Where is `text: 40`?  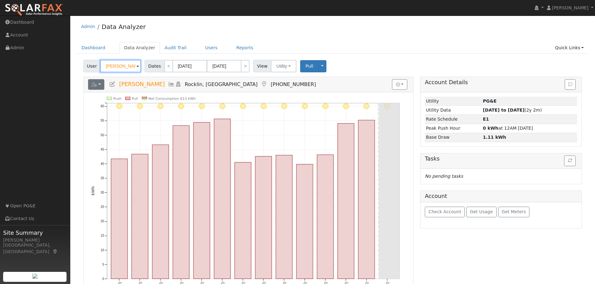
text: 40 is located at coordinates (102, 164).